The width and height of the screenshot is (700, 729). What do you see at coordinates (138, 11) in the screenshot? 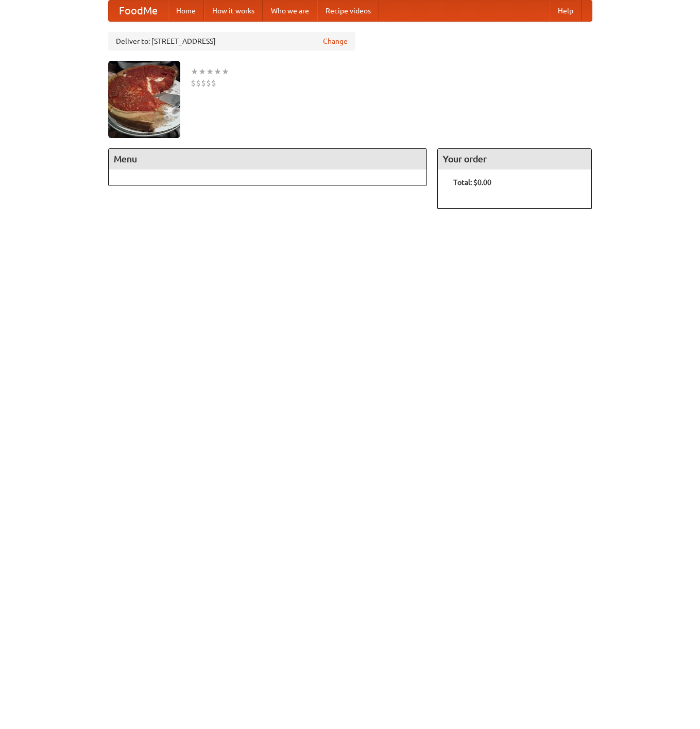
I see `a: FoodMe` at bounding box center [138, 11].